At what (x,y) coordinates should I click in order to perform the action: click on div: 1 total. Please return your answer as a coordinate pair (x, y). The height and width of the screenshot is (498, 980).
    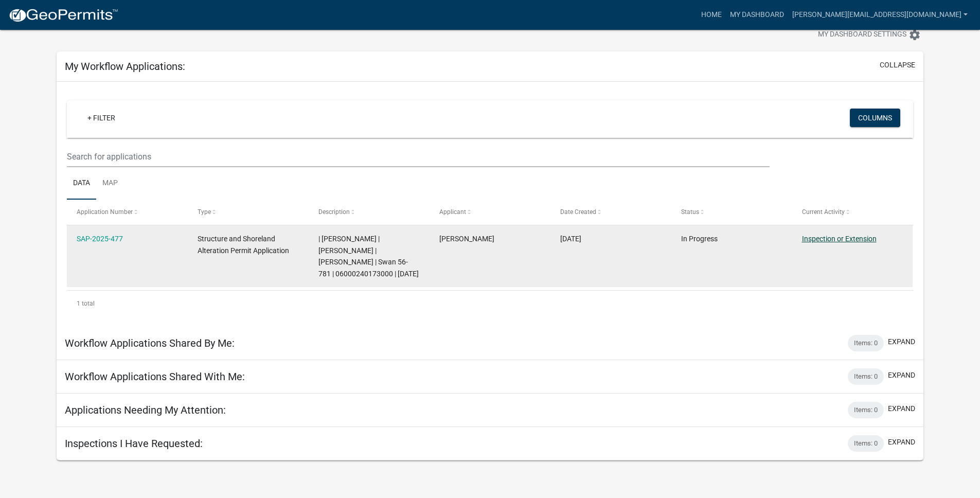
    Looking at the image, I should click on (489, 303).